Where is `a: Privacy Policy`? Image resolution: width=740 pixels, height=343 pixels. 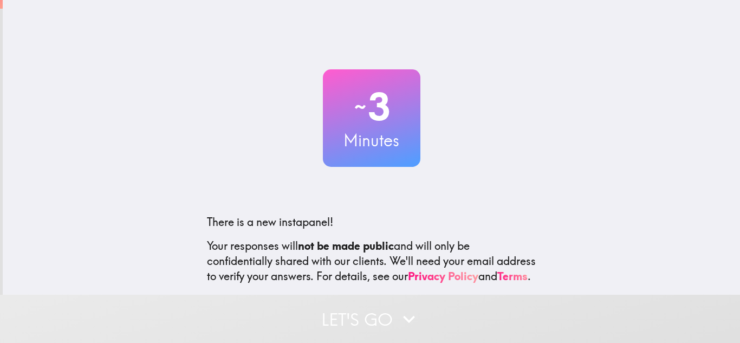
a: Privacy Policy is located at coordinates (443, 276).